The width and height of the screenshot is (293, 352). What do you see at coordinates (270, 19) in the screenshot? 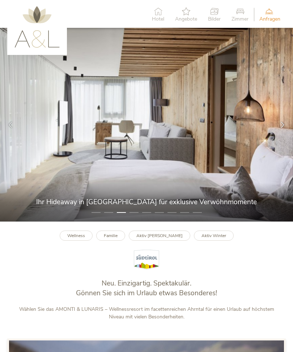
I see `span: Anfragen` at bounding box center [270, 19].